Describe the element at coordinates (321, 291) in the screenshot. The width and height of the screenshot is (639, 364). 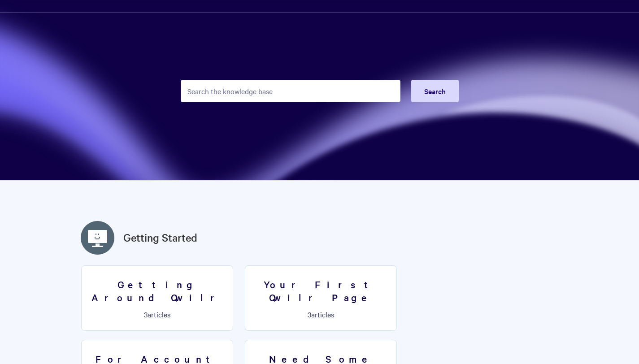
I see `h3: Your First Qwilr Page` at that location.